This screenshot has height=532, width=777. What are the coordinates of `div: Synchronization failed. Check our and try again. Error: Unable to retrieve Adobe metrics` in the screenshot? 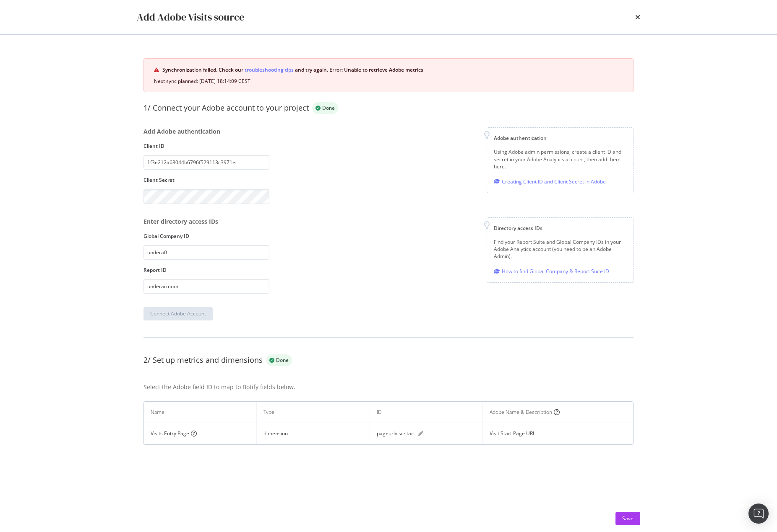 It's located at (393, 70).